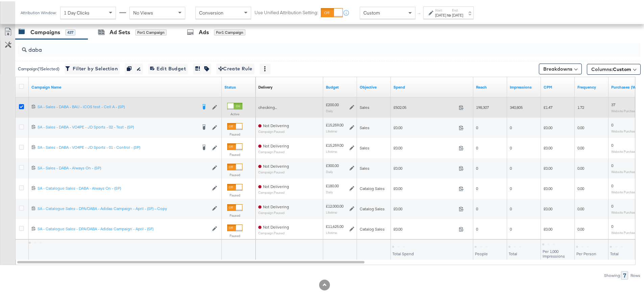  I want to click on a: SA - Catalogue Sales - DPA/DABA - Adidas Campaign - April - (SF) – Copy, so click(123, 208).